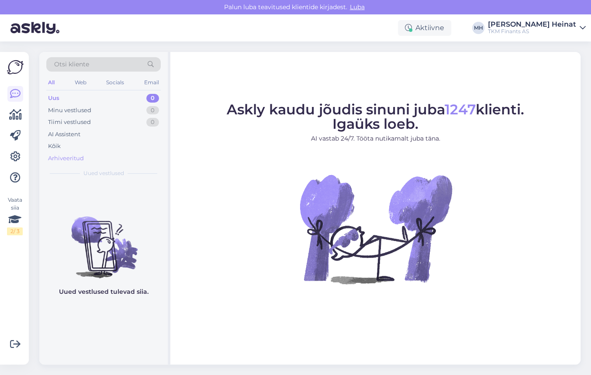 This screenshot has height=375, width=591. What do you see at coordinates (66, 159) in the screenshot?
I see `div: Arhiveeritud` at bounding box center [66, 159].